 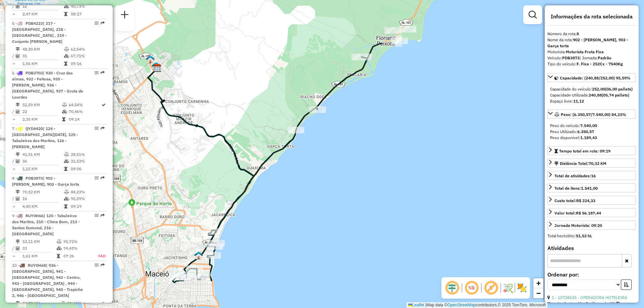 I want to click on span: 9 -, so click(x=46, y=224).